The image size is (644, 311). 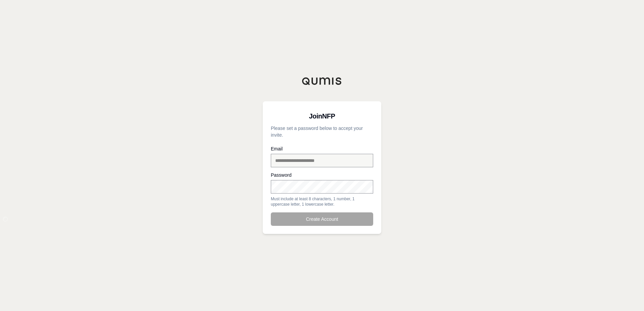 I want to click on h3: Join NFP, so click(x=322, y=116).